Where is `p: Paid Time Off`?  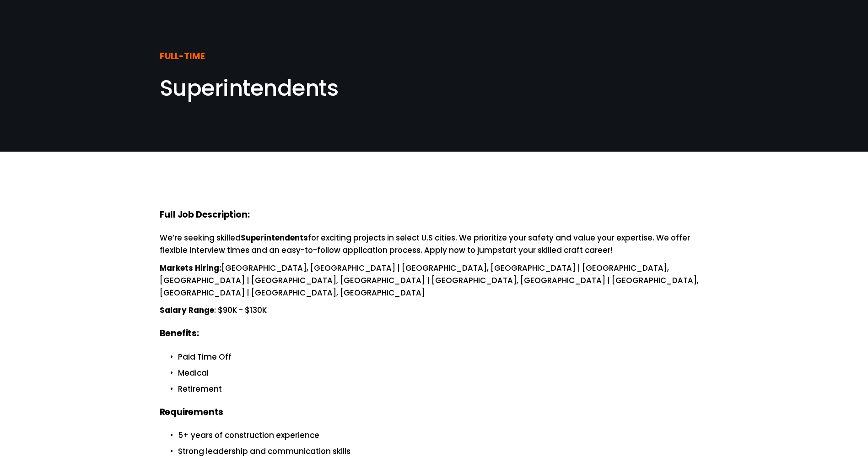 p: Paid Time Off is located at coordinates (443, 356).